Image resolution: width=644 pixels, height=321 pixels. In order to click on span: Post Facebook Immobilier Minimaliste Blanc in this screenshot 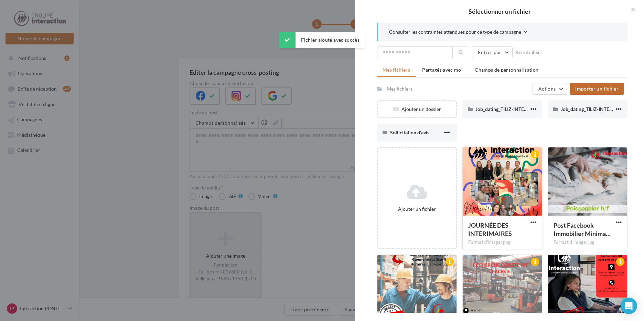, I will do `click(582, 229)`.